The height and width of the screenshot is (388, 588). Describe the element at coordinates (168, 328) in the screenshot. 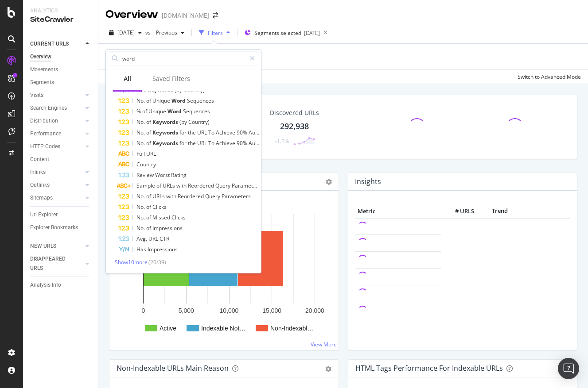

I see `text: Active` at that location.